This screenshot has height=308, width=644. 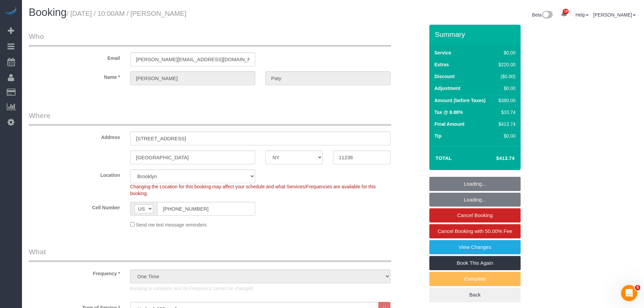 I want to click on legend: What, so click(x=210, y=254).